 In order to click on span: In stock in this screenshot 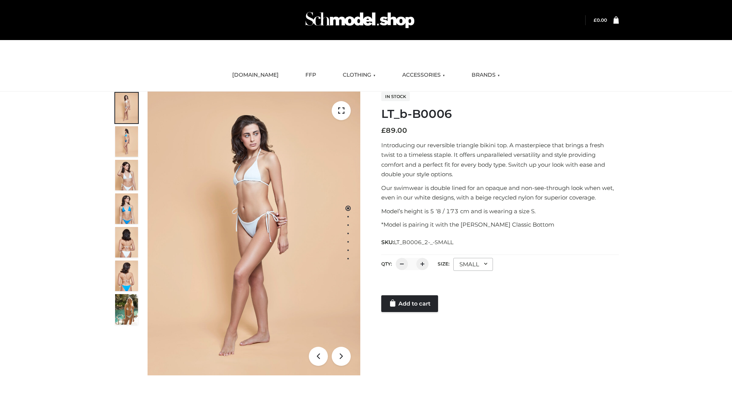, I will do `click(395, 96)`.